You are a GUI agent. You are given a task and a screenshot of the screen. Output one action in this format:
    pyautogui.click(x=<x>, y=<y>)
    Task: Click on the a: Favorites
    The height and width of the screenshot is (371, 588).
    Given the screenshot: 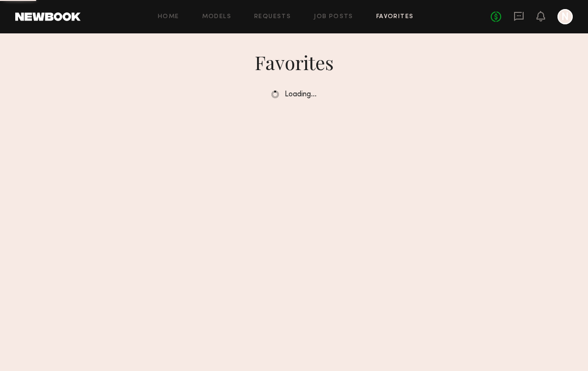 What is the action you would take?
    pyautogui.click(x=395, y=17)
    